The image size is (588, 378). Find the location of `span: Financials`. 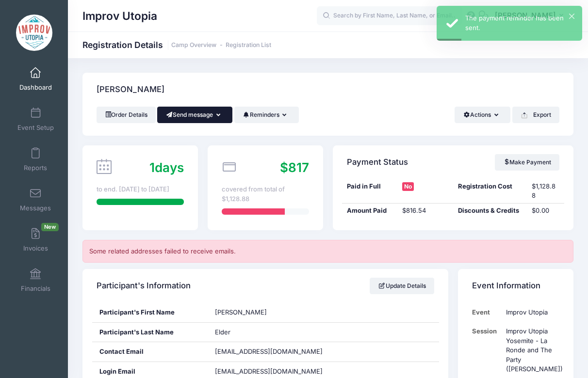

span: Financials is located at coordinates (36, 289).